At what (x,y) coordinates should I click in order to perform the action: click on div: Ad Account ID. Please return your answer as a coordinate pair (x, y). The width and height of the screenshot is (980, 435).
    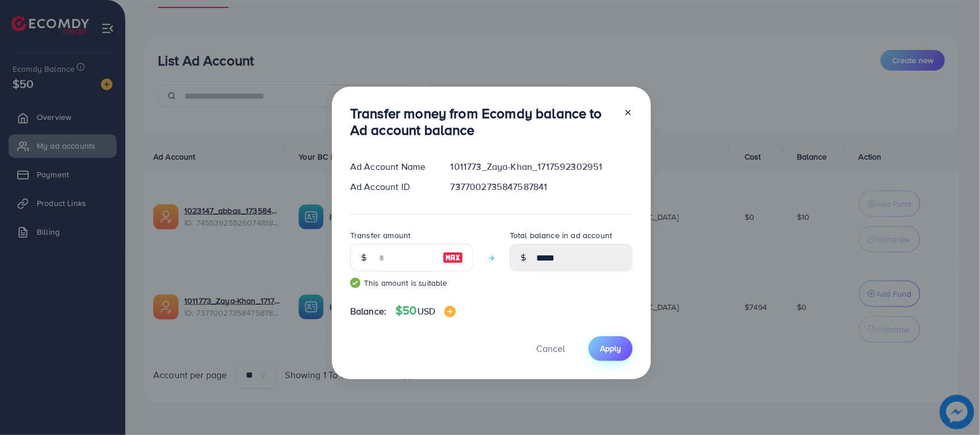
    Looking at the image, I should click on (391, 186).